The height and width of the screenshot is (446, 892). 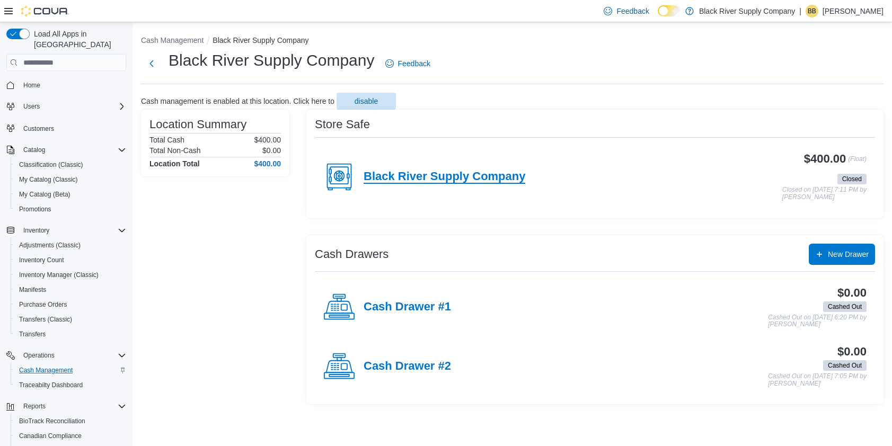 I want to click on button: My Catalog (Beta), so click(x=71, y=195).